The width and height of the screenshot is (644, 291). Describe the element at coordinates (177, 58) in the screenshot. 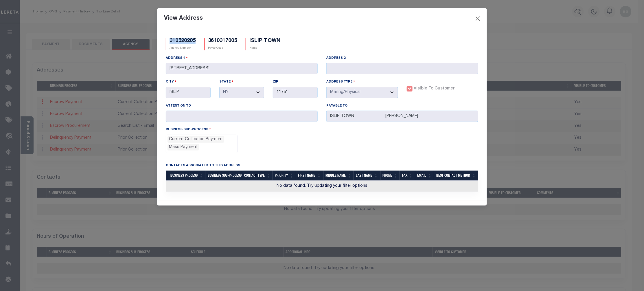

I see `label: Address 1` at that location.